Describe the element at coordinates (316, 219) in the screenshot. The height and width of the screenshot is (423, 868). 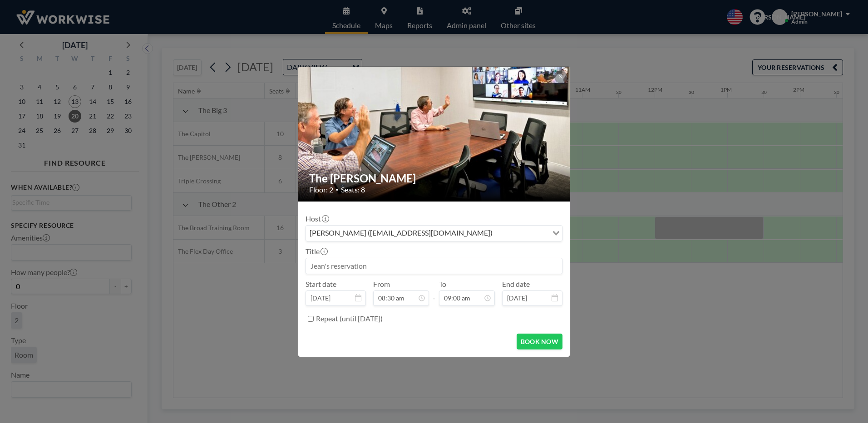
I see `label: Host` at that location.